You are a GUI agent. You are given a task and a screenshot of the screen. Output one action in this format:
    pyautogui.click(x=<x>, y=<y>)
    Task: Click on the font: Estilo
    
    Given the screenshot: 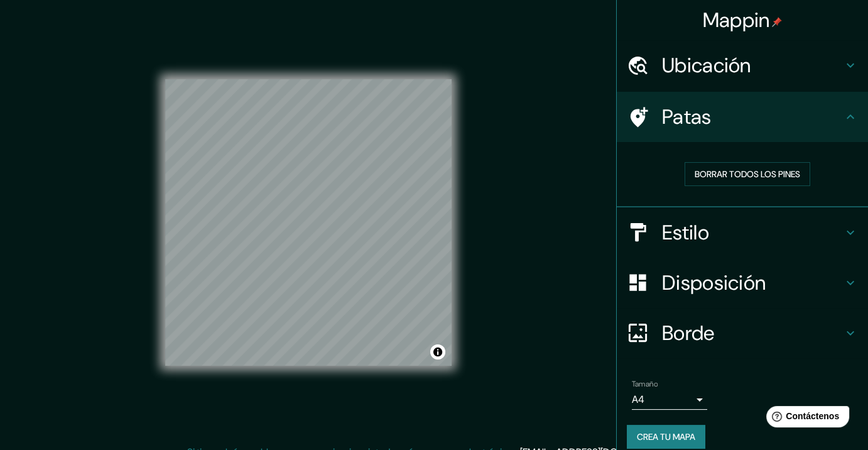 What is the action you would take?
    pyautogui.click(x=685, y=232)
    